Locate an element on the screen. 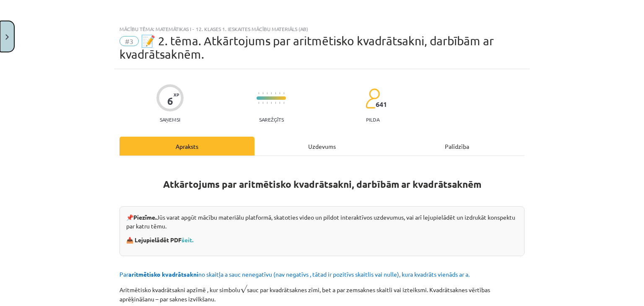  p: pilda is located at coordinates (373, 119).